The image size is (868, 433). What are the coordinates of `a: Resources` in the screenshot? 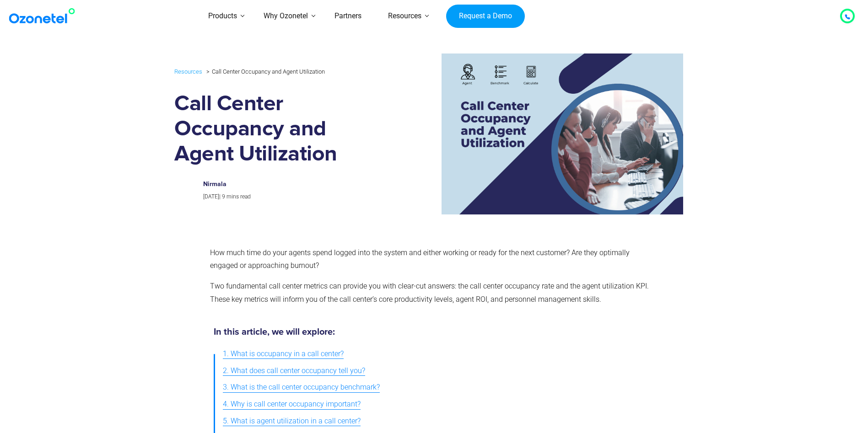 It's located at (188, 71).